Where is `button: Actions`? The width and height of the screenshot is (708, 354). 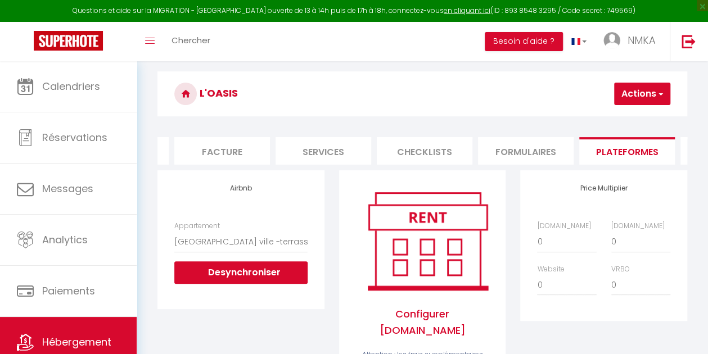
button: Actions is located at coordinates (643, 94).